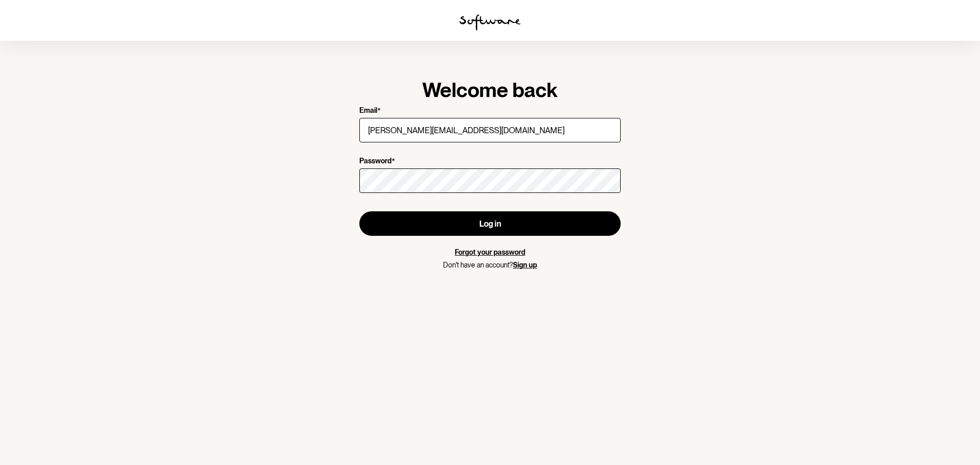  I want to click on button: Log in, so click(490, 224).